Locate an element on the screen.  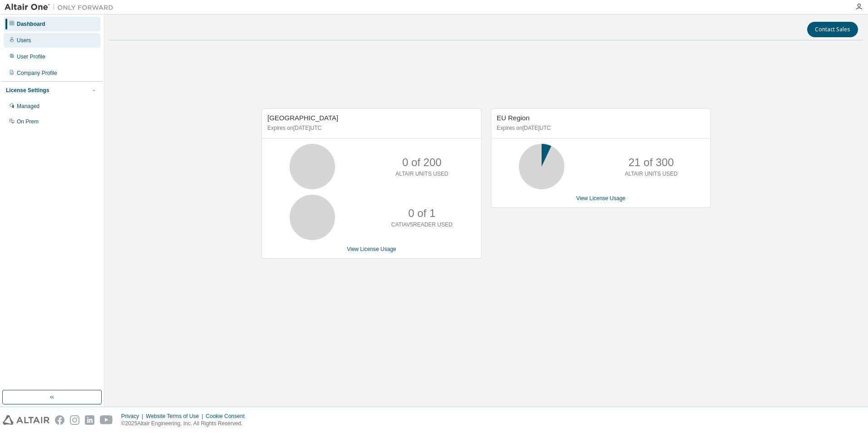
img: instagram.svg is located at coordinates (74, 420).